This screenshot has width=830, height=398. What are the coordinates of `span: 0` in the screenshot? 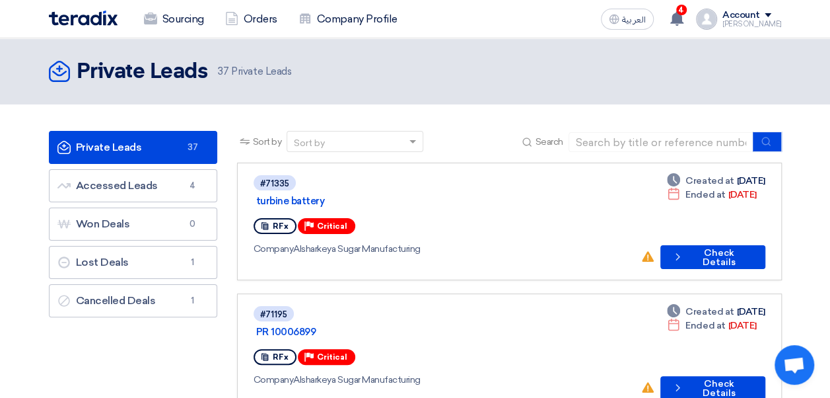 It's located at (193, 224).